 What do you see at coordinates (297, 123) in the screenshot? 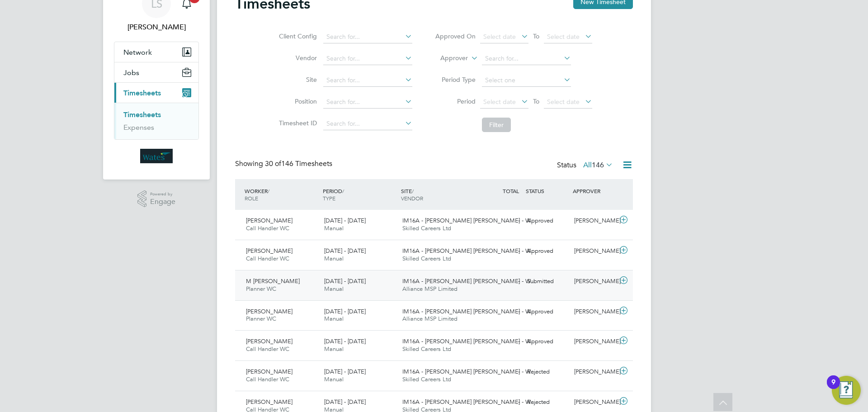
I see `label: Timesheet ID` at bounding box center [297, 123].